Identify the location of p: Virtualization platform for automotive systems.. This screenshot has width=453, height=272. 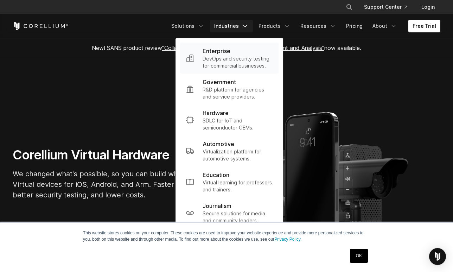
(238, 155).